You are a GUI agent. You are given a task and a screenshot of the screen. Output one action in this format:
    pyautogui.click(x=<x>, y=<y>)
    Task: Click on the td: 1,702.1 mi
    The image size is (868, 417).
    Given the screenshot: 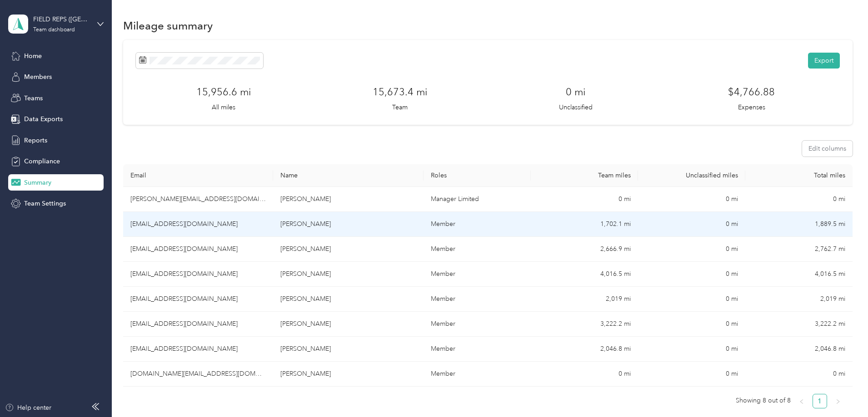 What is the action you would take?
    pyautogui.click(x=585, y=224)
    